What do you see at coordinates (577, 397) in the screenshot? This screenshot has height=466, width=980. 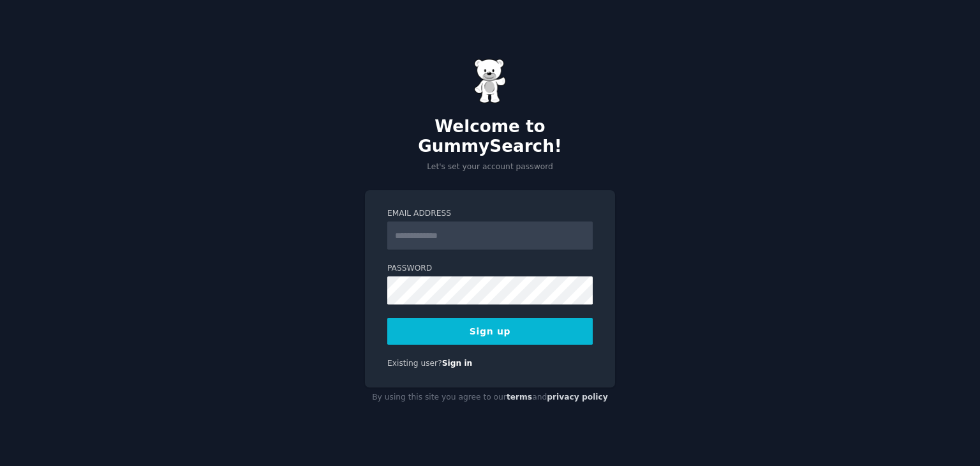 I see `a: privacy policy` at bounding box center [577, 397].